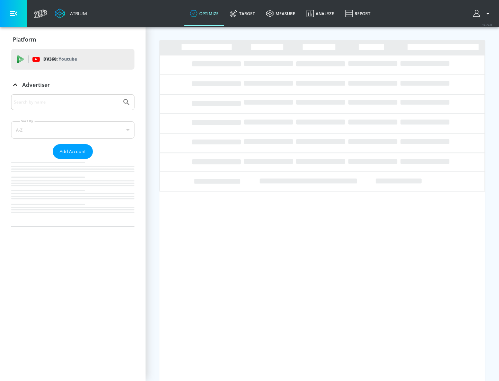 This screenshot has height=381, width=499. Describe the element at coordinates (73, 151) in the screenshot. I see `span: Add Account` at that location.